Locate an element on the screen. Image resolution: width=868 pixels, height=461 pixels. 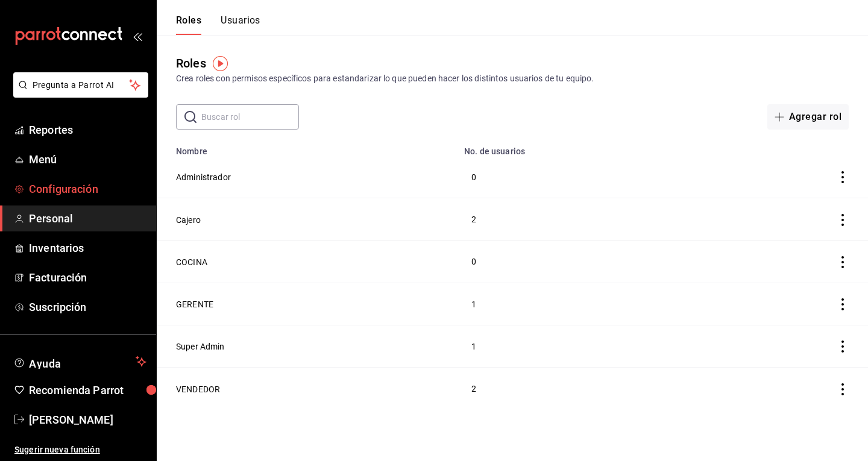
button: Super Admin is located at coordinates (200, 347).